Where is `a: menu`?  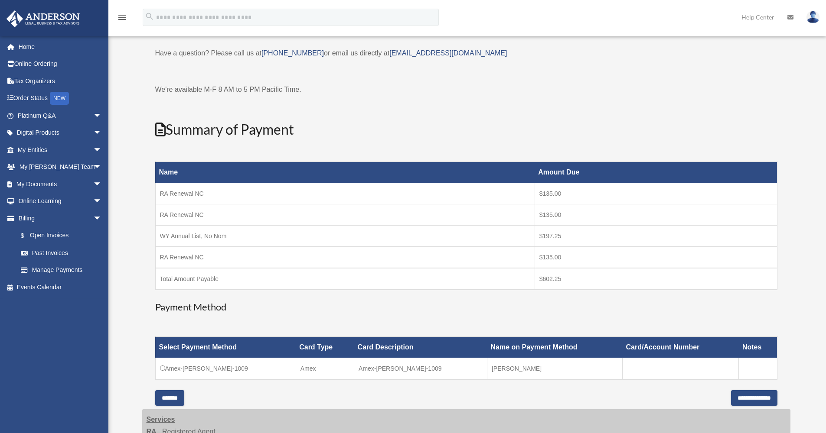
a: menu is located at coordinates (122, 19).